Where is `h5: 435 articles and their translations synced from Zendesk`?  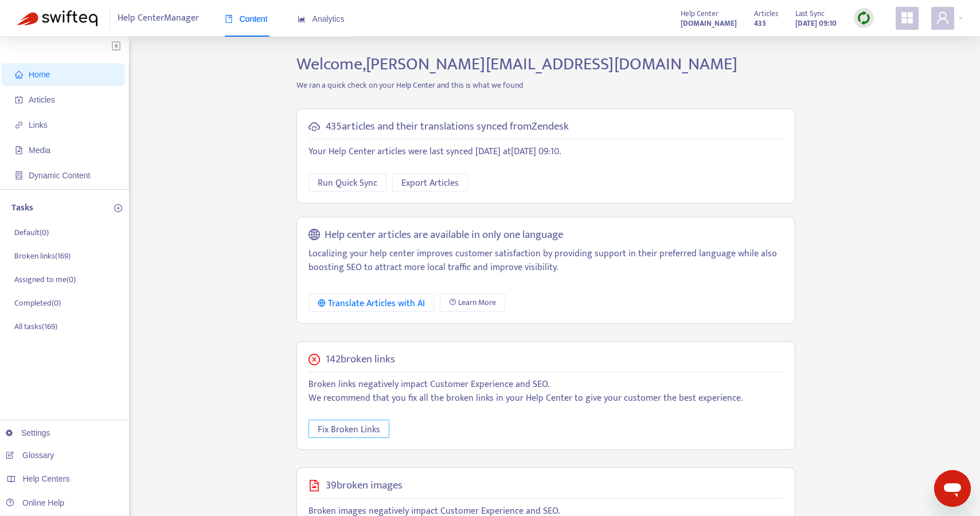 h5: 435 articles and their translations synced from Zendesk is located at coordinates (447, 127).